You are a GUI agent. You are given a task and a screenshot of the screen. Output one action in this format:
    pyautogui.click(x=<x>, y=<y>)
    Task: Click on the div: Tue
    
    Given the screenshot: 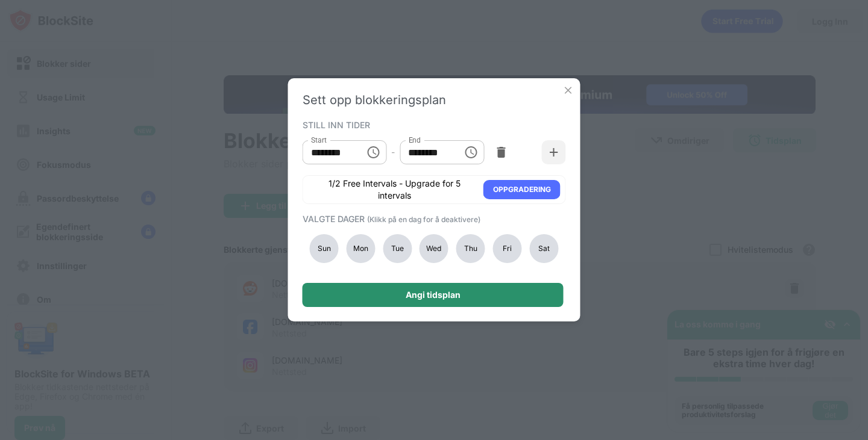 What is the action you would take?
    pyautogui.click(x=397, y=248)
    